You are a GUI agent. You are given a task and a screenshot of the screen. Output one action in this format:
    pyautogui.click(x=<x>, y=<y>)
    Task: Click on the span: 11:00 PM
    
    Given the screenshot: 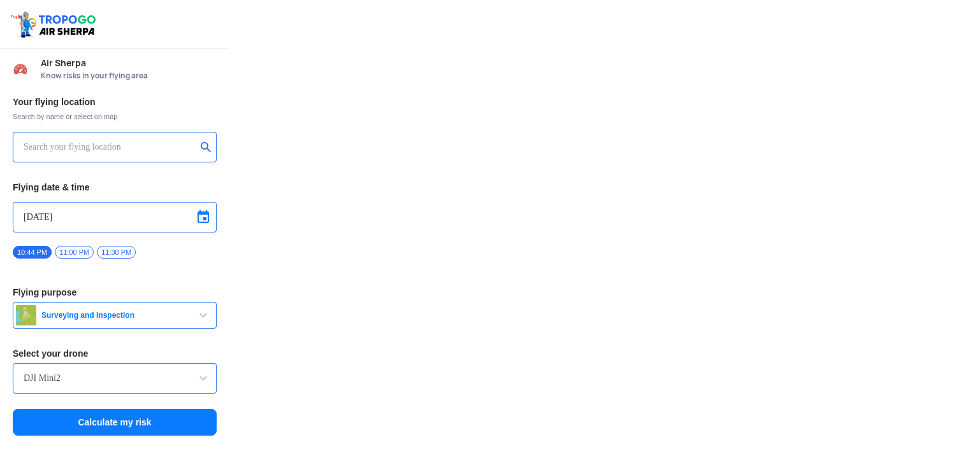 What is the action you would take?
    pyautogui.click(x=74, y=252)
    